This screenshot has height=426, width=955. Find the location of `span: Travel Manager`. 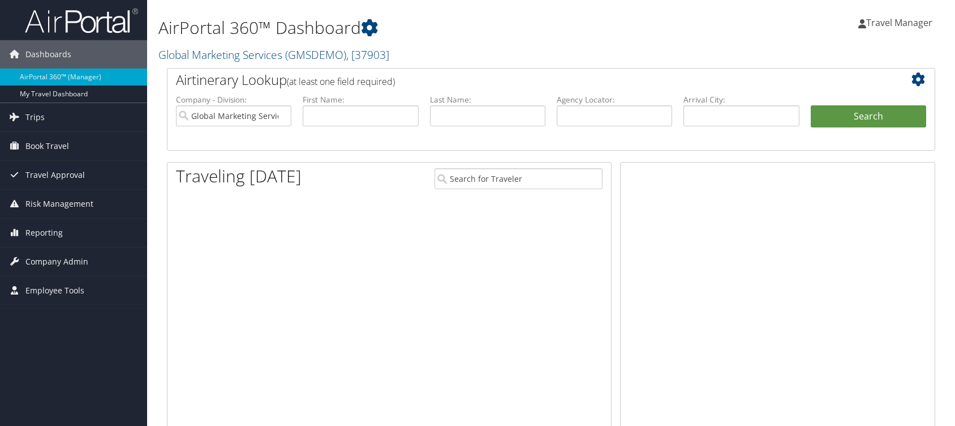

span: Travel Manager is located at coordinates (899, 23).